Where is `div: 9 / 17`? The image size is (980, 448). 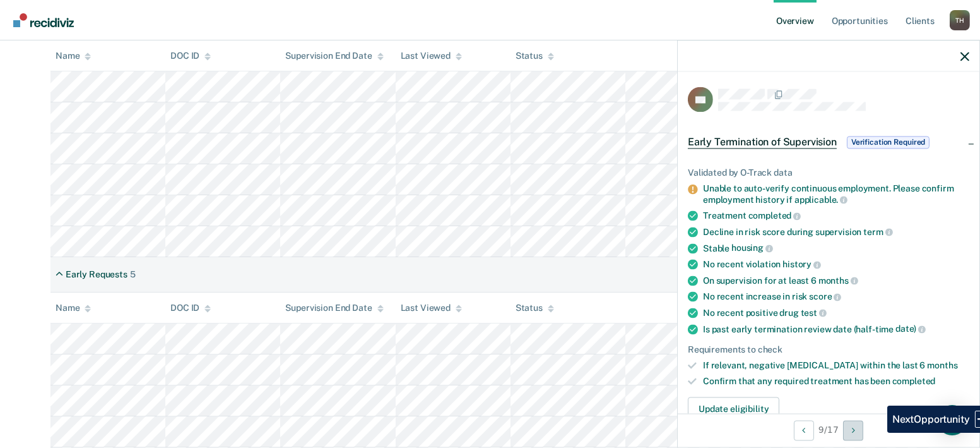 div: 9 / 17 is located at coordinates (828, 429).